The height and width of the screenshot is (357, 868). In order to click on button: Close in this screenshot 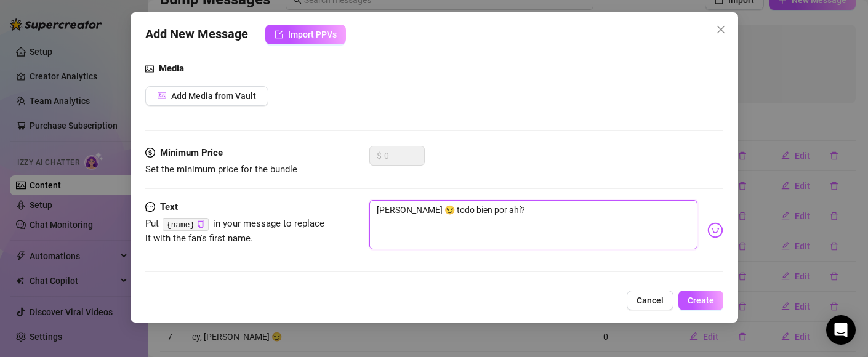, I will do `click(721, 30)`.